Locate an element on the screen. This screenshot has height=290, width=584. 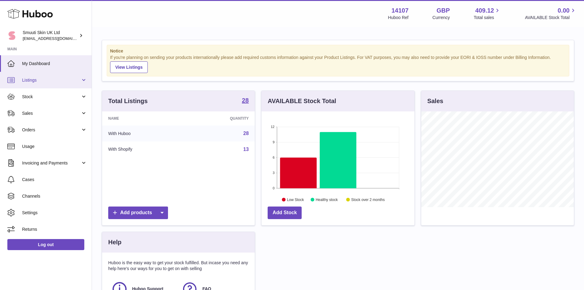
h3: Total Listings is located at coordinates (128, 101).